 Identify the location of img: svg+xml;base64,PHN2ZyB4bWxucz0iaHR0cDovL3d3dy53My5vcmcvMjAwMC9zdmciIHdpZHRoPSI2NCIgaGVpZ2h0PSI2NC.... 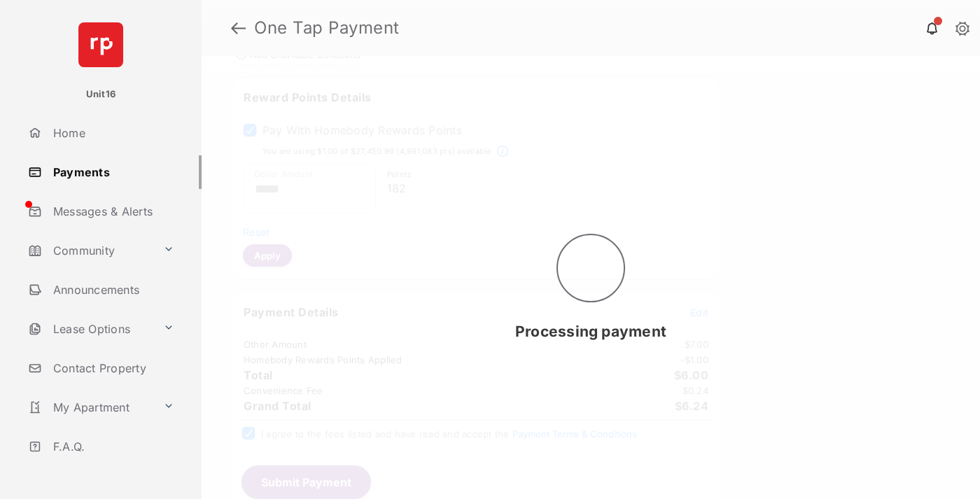
(101, 45).